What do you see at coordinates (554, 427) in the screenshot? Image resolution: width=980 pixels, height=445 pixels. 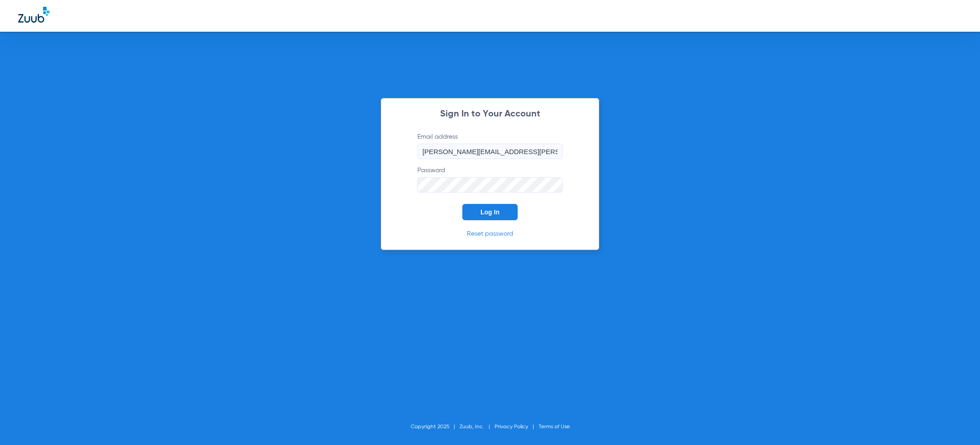 I see `a: Terms of Use` at bounding box center [554, 427].